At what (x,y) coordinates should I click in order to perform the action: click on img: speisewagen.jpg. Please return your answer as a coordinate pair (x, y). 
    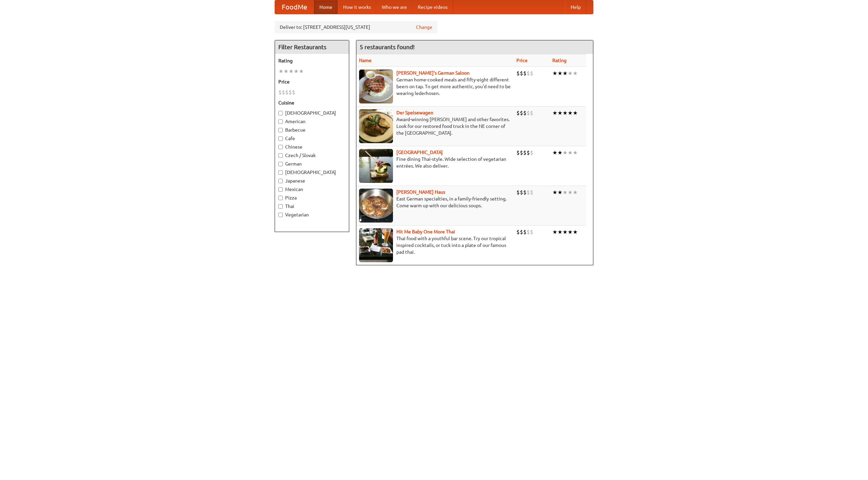
    Looking at the image, I should click on (376, 126).